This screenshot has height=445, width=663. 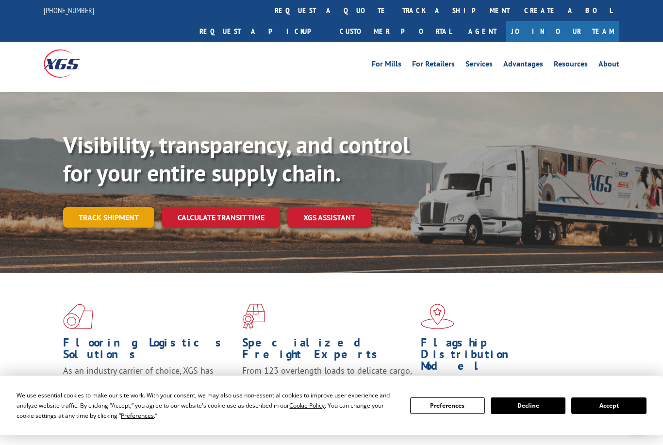 I want to click on img: xgs-icon-flagship-distribution-model-red, so click(x=437, y=316).